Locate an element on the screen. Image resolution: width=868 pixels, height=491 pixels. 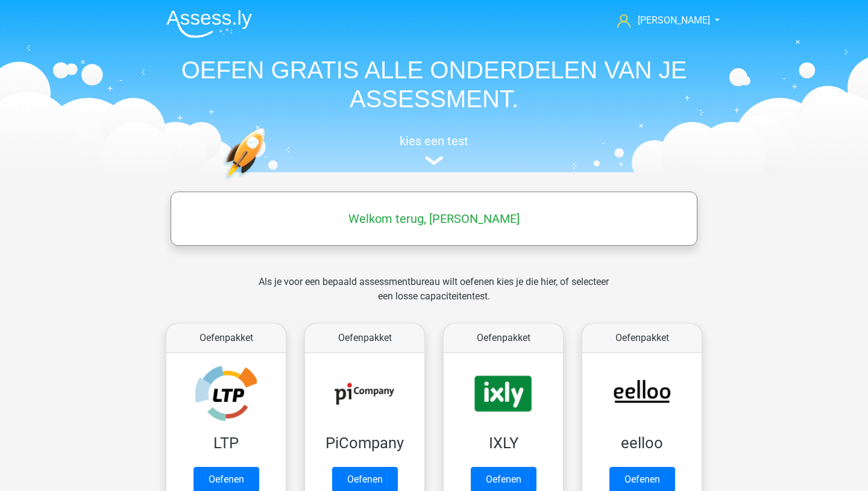
h5: kies een test is located at coordinates (434, 141).